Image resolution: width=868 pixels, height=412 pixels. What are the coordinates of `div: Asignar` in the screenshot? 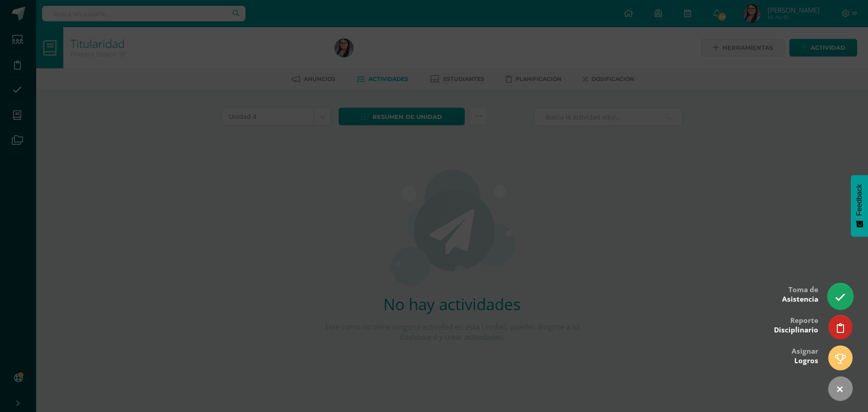 It's located at (805, 355).